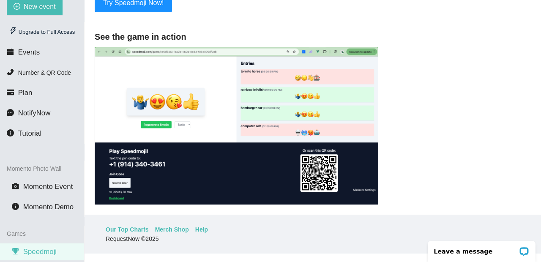 This screenshot has width=541, height=262. I want to click on span: NotifyNow, so click(34, 113).